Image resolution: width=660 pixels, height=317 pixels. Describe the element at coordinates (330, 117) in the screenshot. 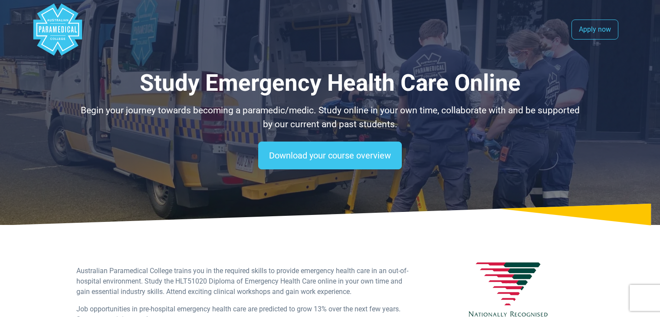

I see `p: Begin your journey towards becoming a paramedic/medic. Study online in your own time, collaborate...` at that location.